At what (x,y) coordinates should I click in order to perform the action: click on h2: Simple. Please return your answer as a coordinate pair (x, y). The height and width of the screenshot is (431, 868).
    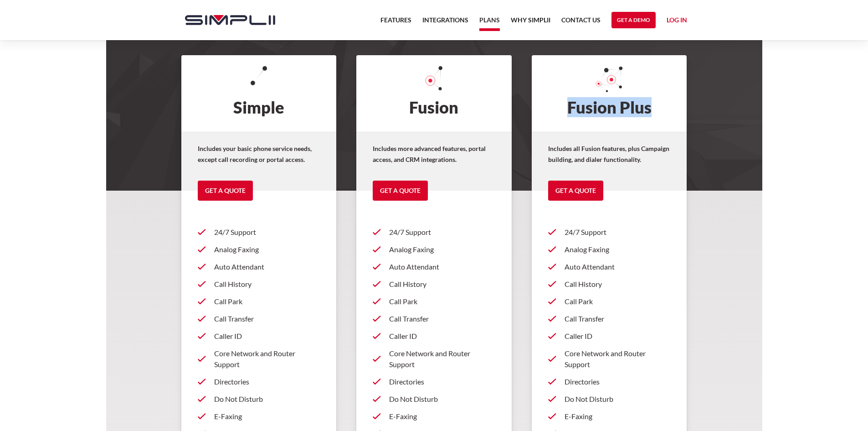
    Looking at the image, I should click on (259, 93).